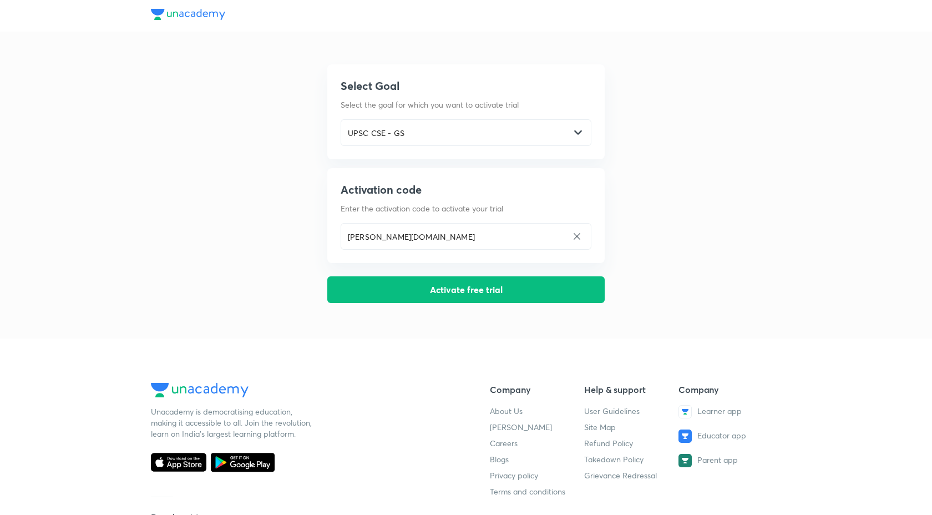  I want to click on a: Refund Policy, so click(609, 443).